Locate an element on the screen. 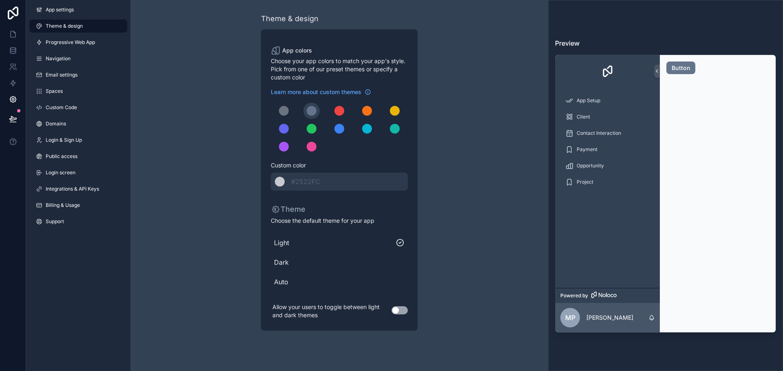 This screenshot has width=783, height=371. span: Auto is located at coordinates (339, 282).